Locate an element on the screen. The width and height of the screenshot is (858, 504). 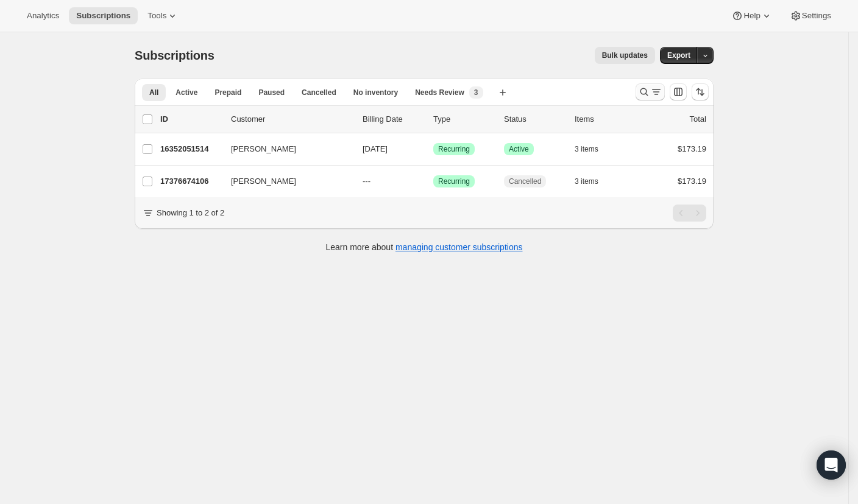
span: Prepaid is located at coordinates (228, 93).